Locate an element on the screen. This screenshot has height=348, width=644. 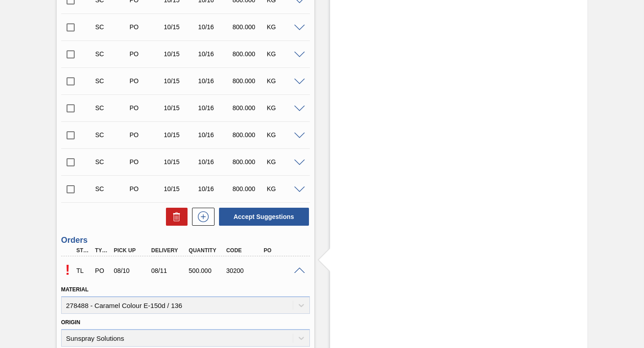
div: 08/10/2025 is located at coordinates (132, 271).